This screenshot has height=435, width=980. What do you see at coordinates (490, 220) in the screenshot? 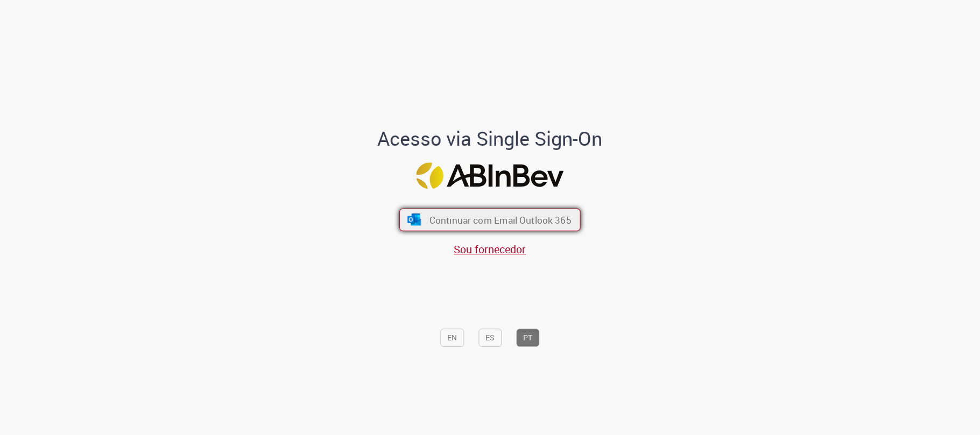
I see `button: ícone Azure/Microsoft 360 Continuar com Email Outlook 365` at bounding box center [490, 220].